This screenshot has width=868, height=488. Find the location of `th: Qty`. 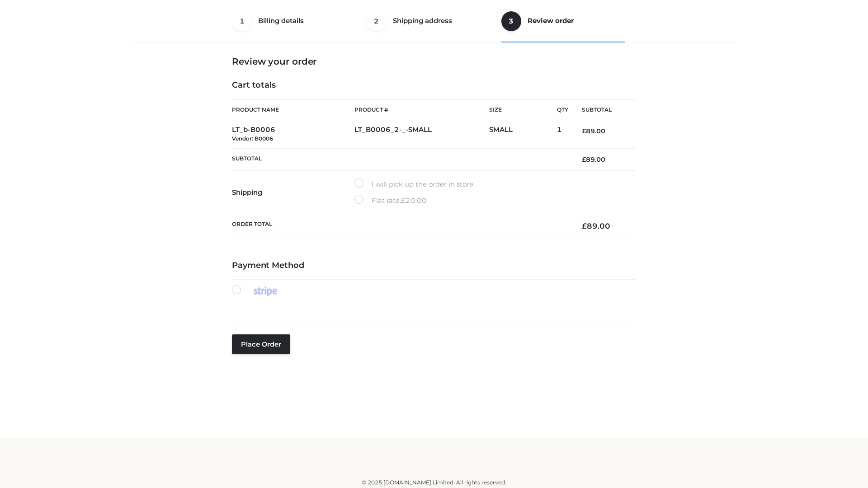

th: Qty is located at coordinates (563, 110).